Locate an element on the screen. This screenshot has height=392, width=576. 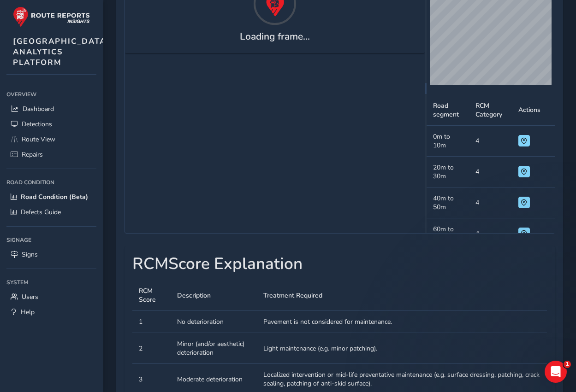
a: Route View is located at coordinates (51, 139).